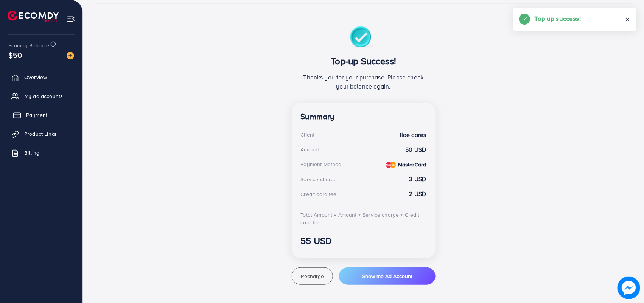  Describe the element at coordinates (41, 134) in the screenshot. I see `span: Product Links` at that location.